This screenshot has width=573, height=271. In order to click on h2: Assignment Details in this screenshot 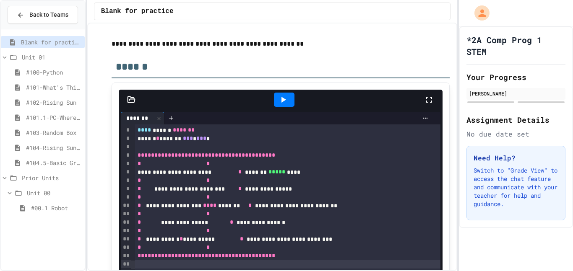, I will do `click(516, 120)`.